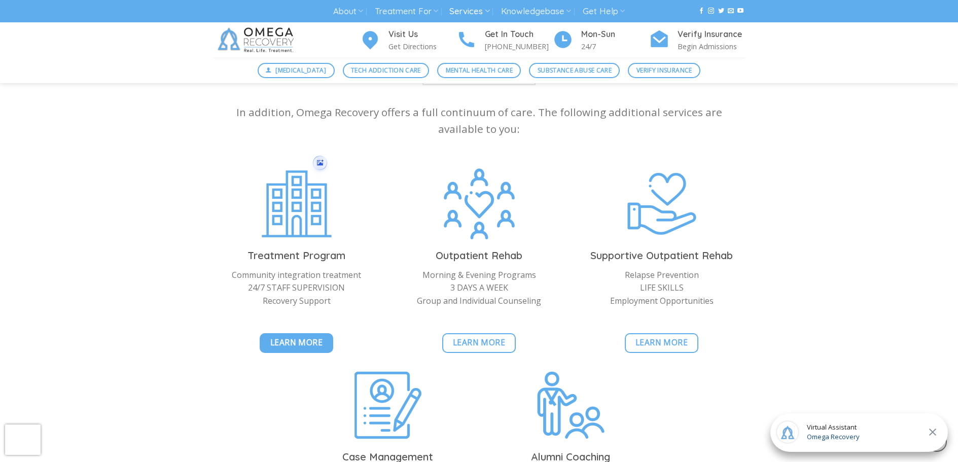 This screenshot has width=958, height=462. What do you see at coordinates (615, 34) in the screenshot?
I see `h4: Mon-Sun` at bounding box center [615, 34].